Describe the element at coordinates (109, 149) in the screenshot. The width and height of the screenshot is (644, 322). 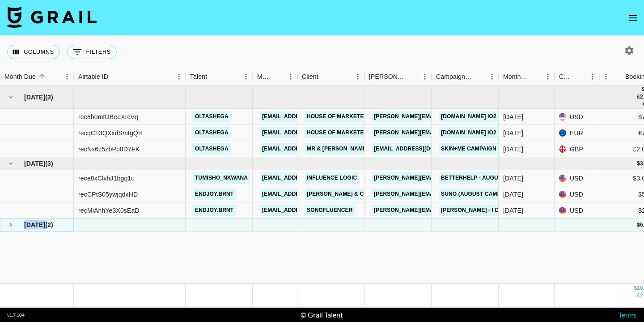
I see `div: recNx6z5zbPp0D7FK` at that location.